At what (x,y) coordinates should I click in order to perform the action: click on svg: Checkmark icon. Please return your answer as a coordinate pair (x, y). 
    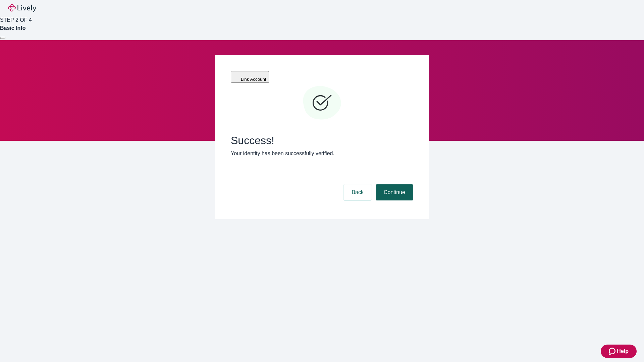
    Looking at the image, I should click on (322, 103).